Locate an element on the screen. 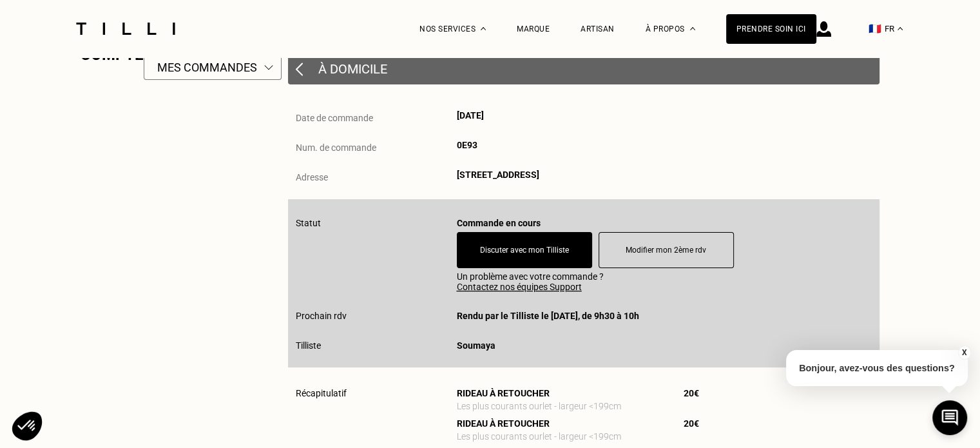 This screenshot has height=448, width=980. u: Contactez nos équipes Support is located at coordinates (519, 287).